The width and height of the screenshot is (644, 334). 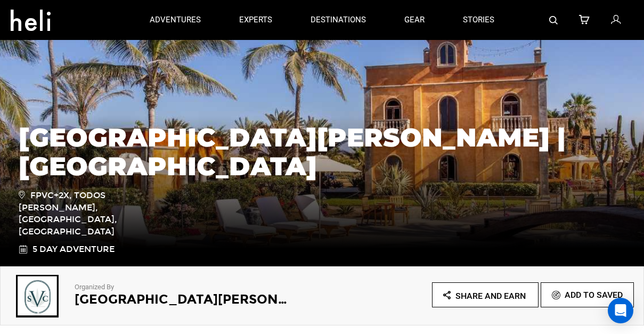 I want to click on p: adventures, so click(x=175, y=19).